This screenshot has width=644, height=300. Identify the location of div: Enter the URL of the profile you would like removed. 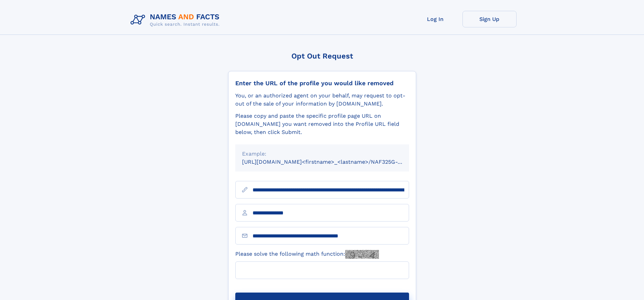
(322, 83).